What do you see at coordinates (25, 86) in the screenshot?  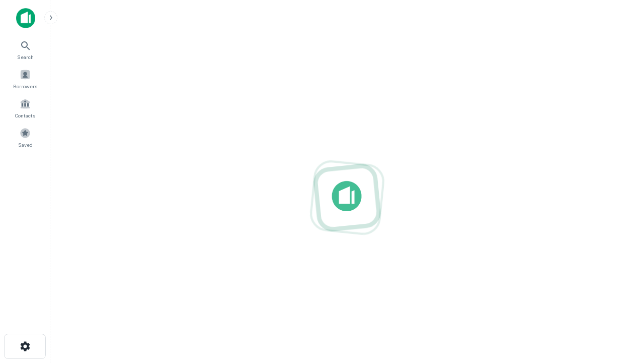 I see `span: Borrowers` at bounding box center [25, 86].